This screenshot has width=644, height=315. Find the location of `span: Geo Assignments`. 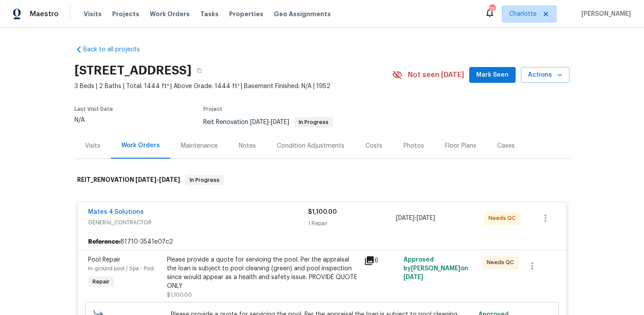

span: Geo Assignments is located at coordinates (302, 14).